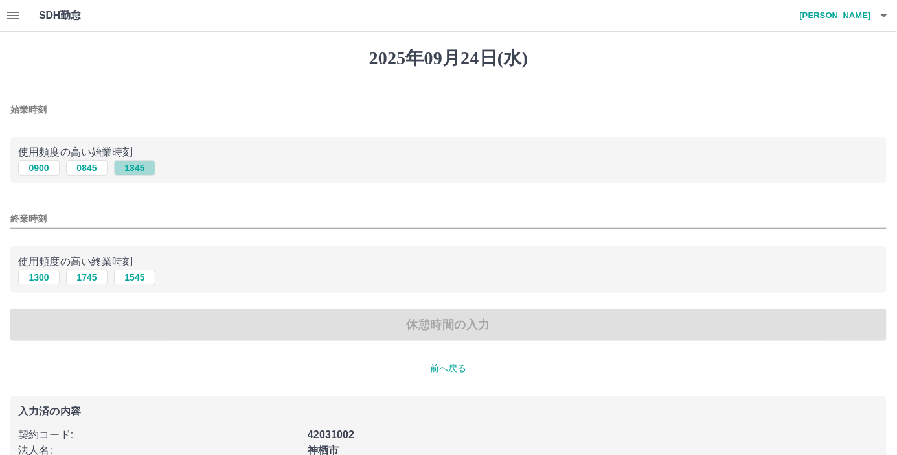 This screenshot has height=455, width=897. Describe the element at coordinates (159, 435) in the screenshot. I see `p: 契約コード :` at that location.